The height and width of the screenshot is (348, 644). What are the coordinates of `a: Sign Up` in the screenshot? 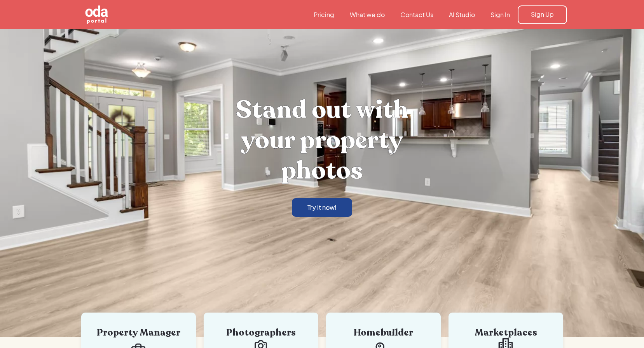 It's located at (542, 15).